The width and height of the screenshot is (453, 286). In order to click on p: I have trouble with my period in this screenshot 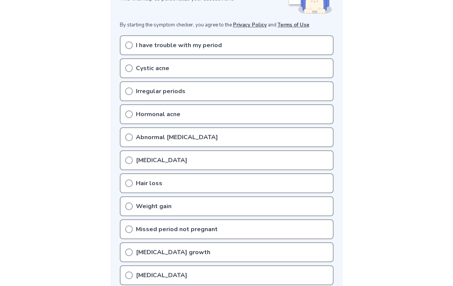, I will do `click(179, 45)`.